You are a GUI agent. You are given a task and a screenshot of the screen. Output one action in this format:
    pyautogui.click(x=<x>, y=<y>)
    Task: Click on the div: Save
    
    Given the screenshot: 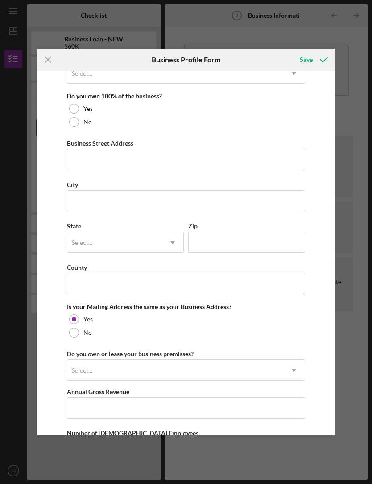 What is the action you would take?
    pyautogui.click(x=306, y=60)
    